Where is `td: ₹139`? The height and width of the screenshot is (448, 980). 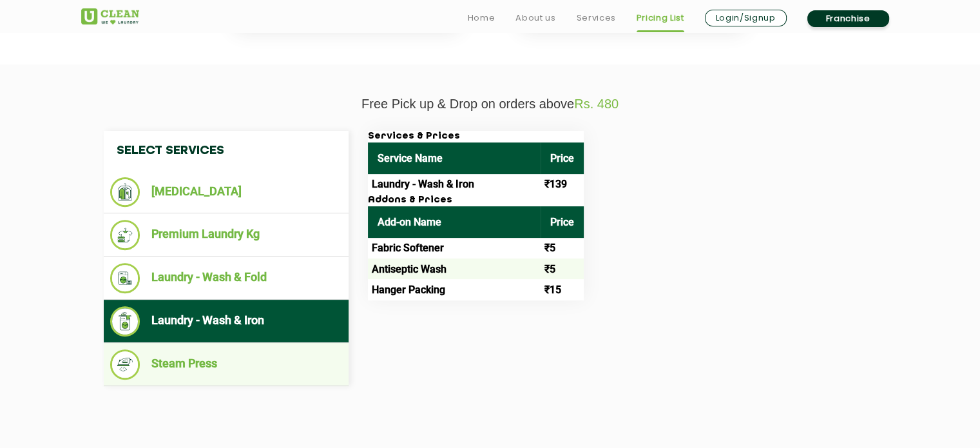
td: ₹139 is located at coordinates (562, 184).